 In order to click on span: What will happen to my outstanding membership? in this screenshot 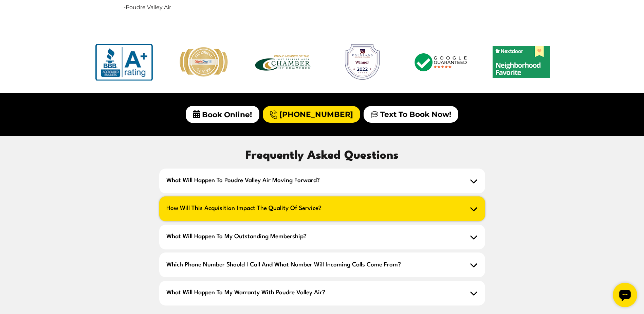, I will do `click(322, 237)`.